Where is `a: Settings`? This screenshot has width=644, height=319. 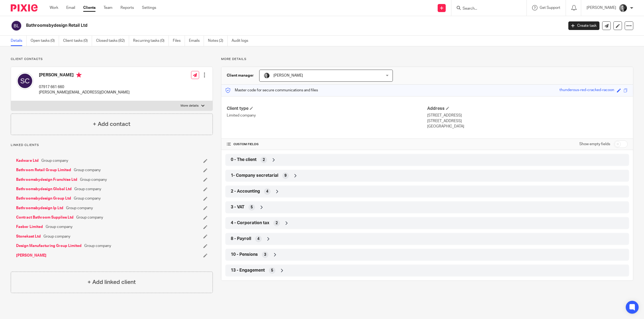 a: Settings is located at coordinates (149, 8).